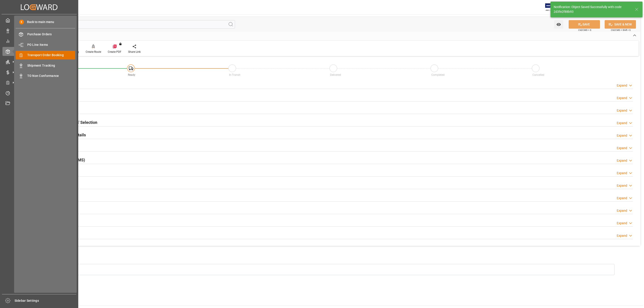 The height and width of the screenshot is (308, 644). I want to click on span: Ctrl/CMD + Shift + S, so click(621, 30).